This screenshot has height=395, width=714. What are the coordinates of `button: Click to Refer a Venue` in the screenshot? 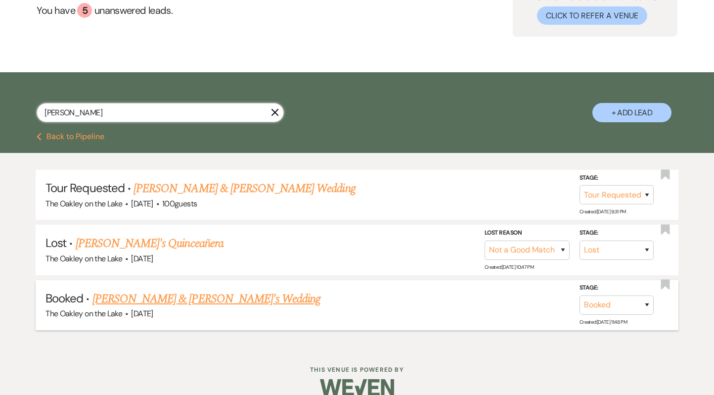 It's located at (592, 15).